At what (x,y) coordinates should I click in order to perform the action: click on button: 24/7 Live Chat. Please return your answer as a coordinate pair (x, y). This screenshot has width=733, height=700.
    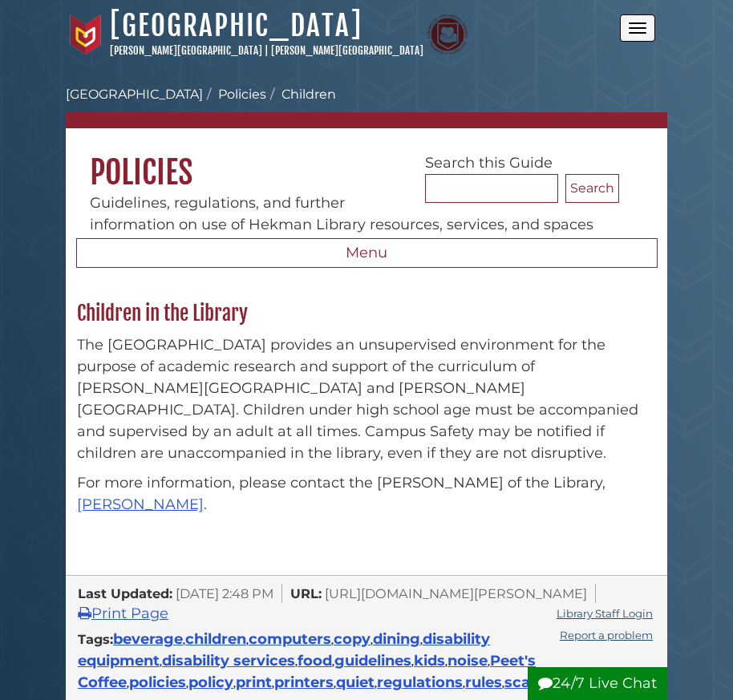
    Looking at the image, I should click on (597, 684).